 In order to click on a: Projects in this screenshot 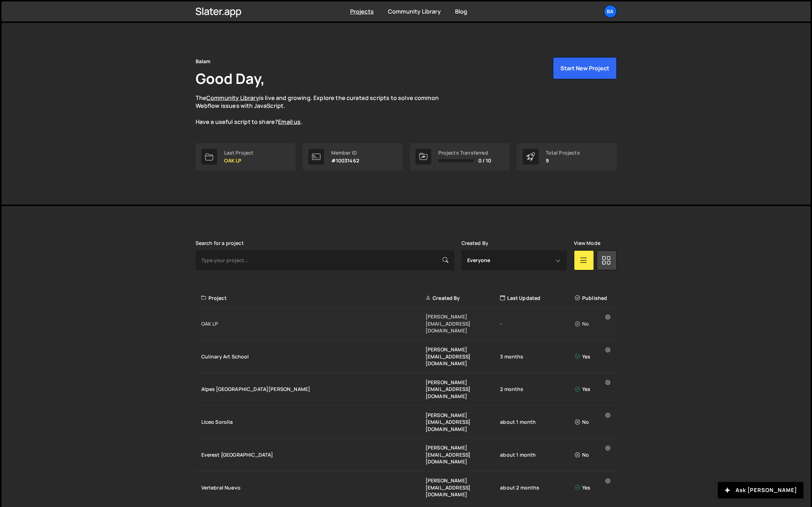, I will do `click(362, 11)`.